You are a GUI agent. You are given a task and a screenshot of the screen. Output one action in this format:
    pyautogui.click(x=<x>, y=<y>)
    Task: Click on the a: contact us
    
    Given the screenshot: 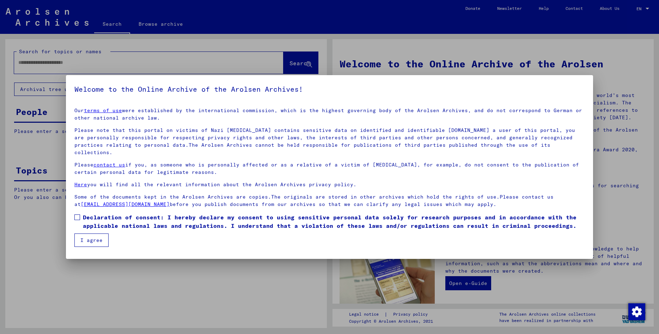 What is the action you would take?
    pyautogui.click(x=109, y=165)
    